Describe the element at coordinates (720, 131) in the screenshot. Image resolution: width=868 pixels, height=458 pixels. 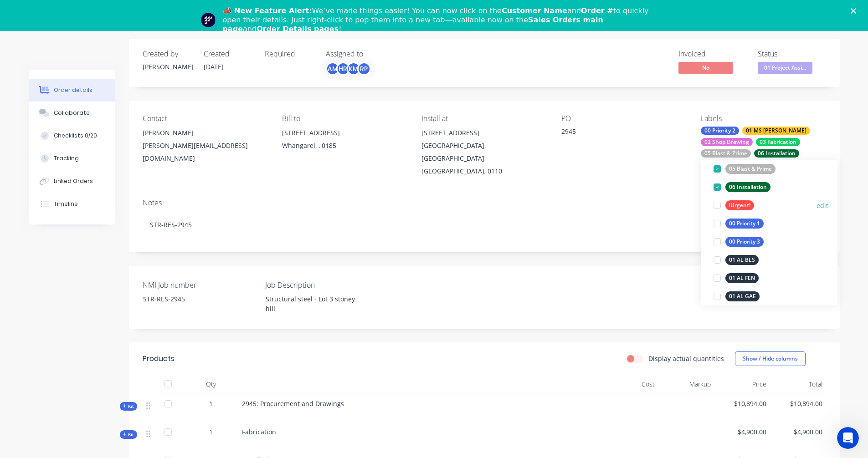
I see `div: 00 Priority 2` at that location.